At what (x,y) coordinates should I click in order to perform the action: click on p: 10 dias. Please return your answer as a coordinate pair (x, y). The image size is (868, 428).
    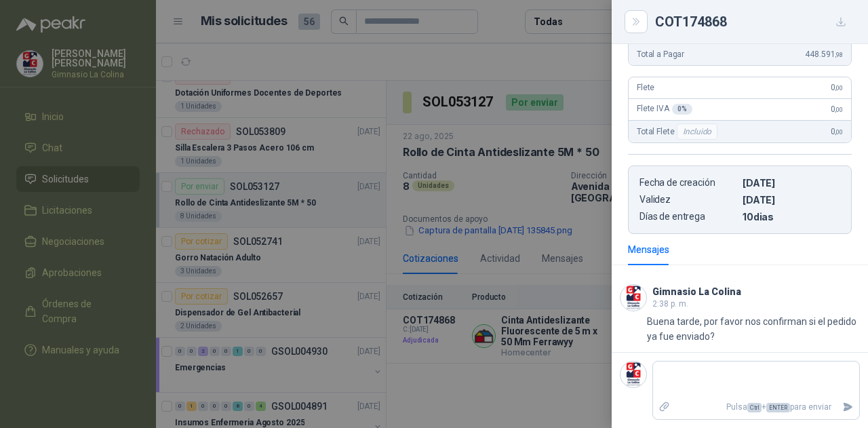
    Looking at the image, I should click on (792, 216).